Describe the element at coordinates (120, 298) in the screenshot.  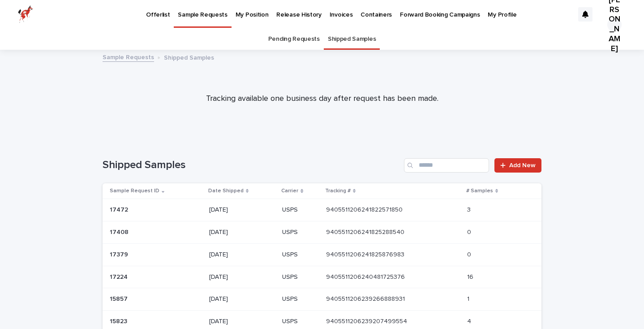
I see `p: 15857` at that location.